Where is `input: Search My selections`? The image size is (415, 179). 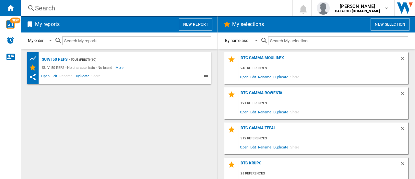
input: Search My selections is located at coordinates (338, 41).